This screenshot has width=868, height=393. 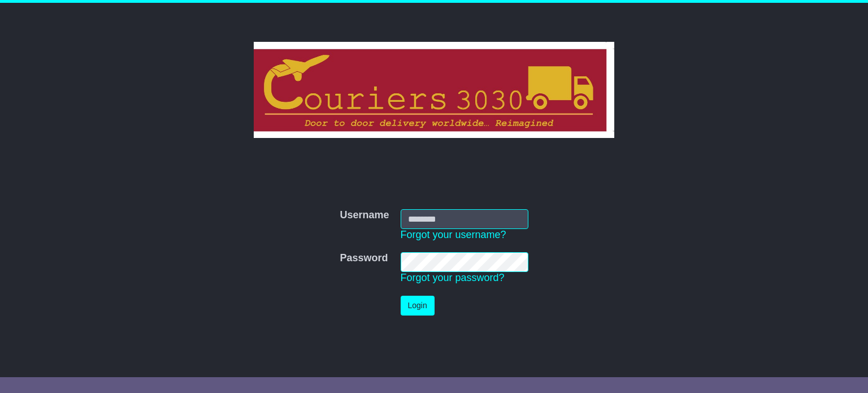 What do you see at coordinates (452, 278) in the screenshot?
I see `a: Forgot your password?` at bounding box center [452, 278].